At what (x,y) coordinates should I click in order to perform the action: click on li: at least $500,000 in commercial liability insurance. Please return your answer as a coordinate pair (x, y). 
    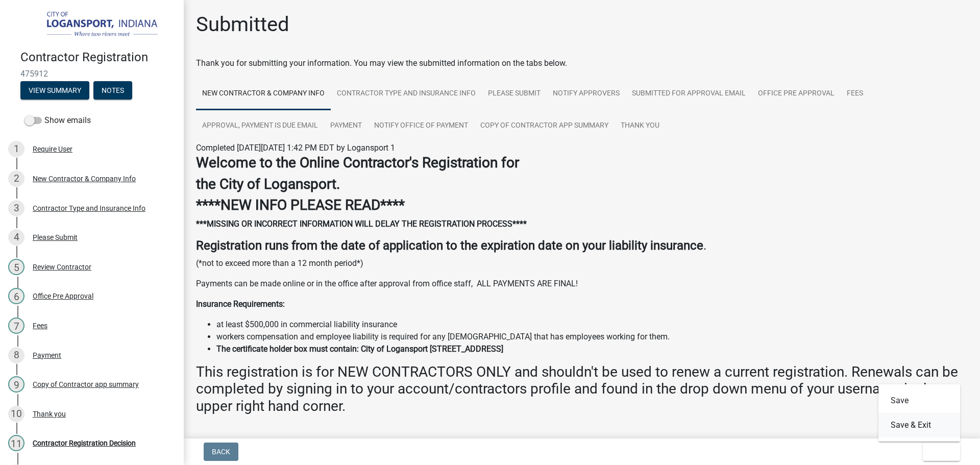
    Looking at the image, I should click on (592, 324).